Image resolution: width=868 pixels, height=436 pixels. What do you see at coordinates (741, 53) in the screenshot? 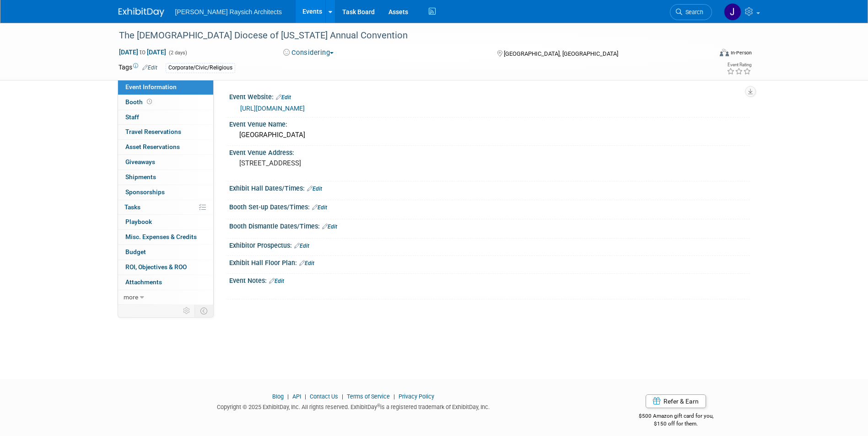
I see `div: In-Person` at bounding box center [741, 53].